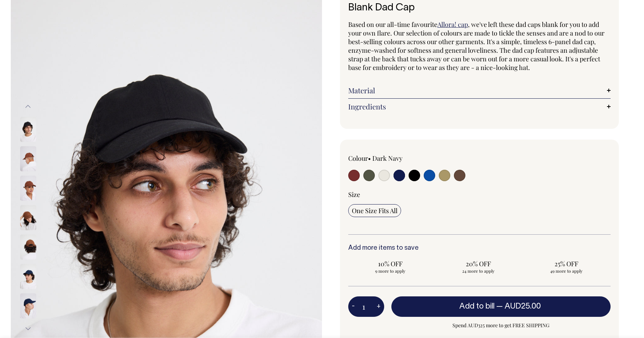 This screenshot has height=338, width=644. Describe the element at coordinates (390, 267) in the screenshot. I see `input: 10% OFF 9 more to apply` at that location.